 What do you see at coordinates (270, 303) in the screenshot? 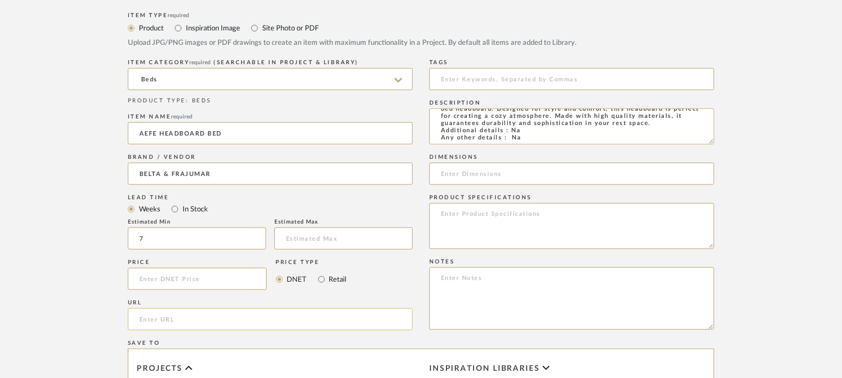
I see `div: URL` at bounding box center [270, 303].